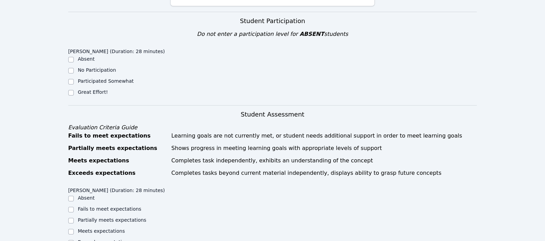 The height and width of the screenshot is (241, 545). What do you see at coordinates (118, 173) in the screenshot?
I see `div: Exceeds expectations` at bounding box center [118, 173].